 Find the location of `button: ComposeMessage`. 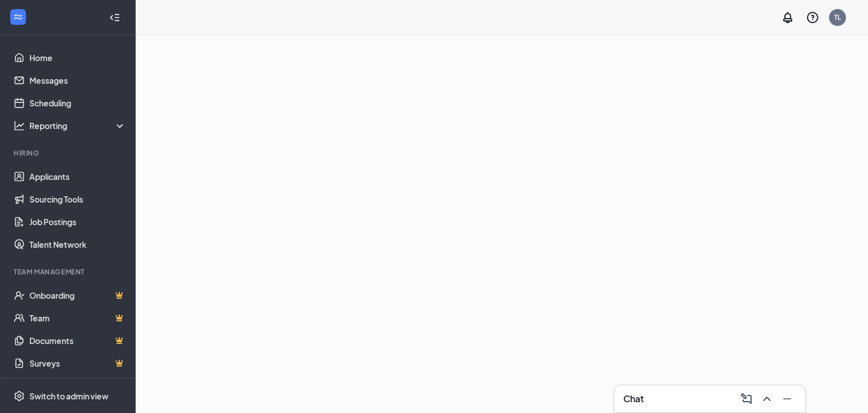

button: ComposeMessage is located at coordinates (746, 399).